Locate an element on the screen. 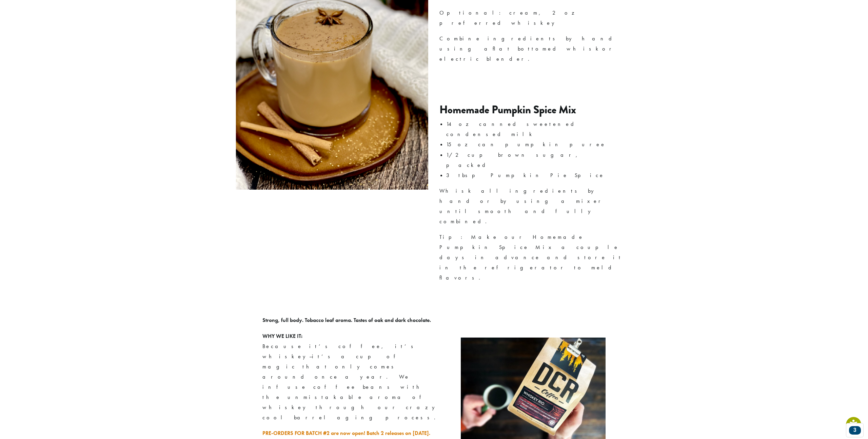 Image resolution: width=868 pixels, height=439 pixels. p: Combine ingredients by hand using a or electric blender. is located at coordinates (535, 49).